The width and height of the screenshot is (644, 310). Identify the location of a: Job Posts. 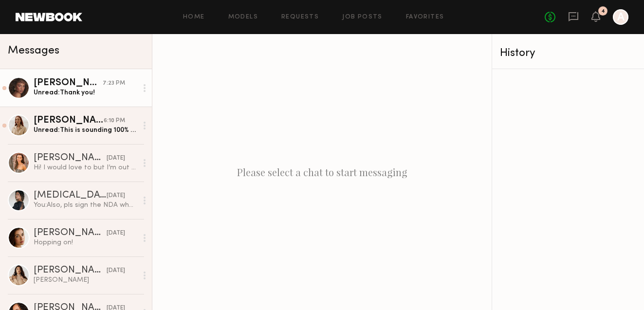
(362, 17).